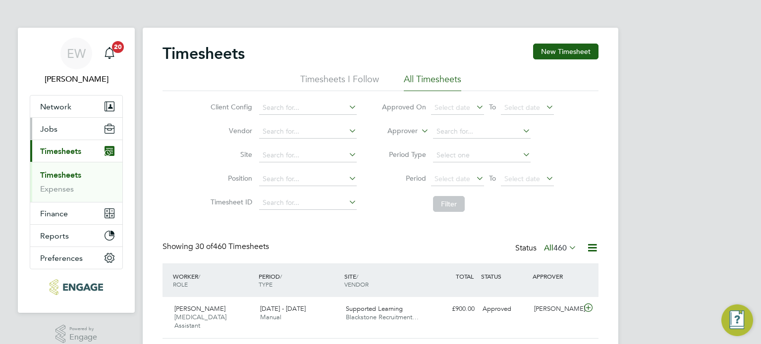 The height and width of the screenshot is (344, 761). Describe the element at coordinates (83, 329) in the screenshot. I see `span: Powered by` at that location.